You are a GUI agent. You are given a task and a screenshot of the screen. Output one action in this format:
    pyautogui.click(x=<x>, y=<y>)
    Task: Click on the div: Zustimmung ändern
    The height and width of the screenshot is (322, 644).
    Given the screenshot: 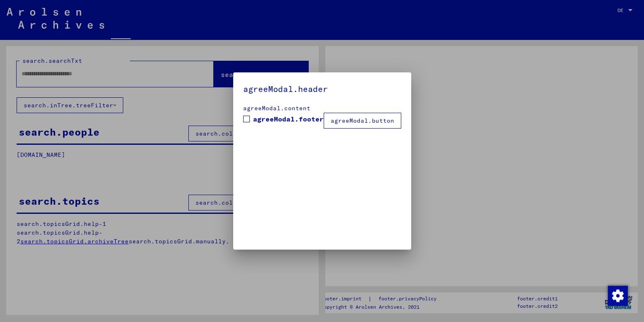 What is the action you would take?
    pyautogui.click(x=617, y=295)
    